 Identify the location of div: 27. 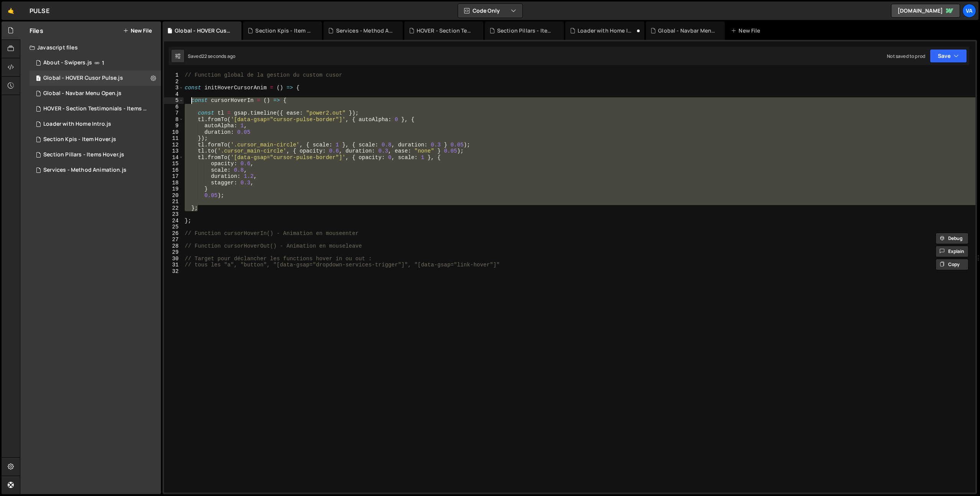
(174, 240).